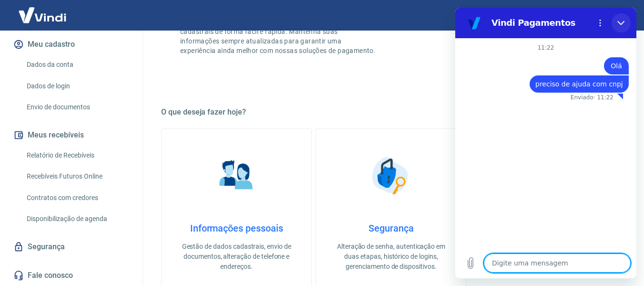 Image resolution: width=644 pixels, height=286 pixels. What do you see at coordinates (237, 256) in the screenshot?
I see `p: Gestão de dados cadastrais, envio de documentos, alteração de telefone e endereços.` at bounding box center [237, 256].